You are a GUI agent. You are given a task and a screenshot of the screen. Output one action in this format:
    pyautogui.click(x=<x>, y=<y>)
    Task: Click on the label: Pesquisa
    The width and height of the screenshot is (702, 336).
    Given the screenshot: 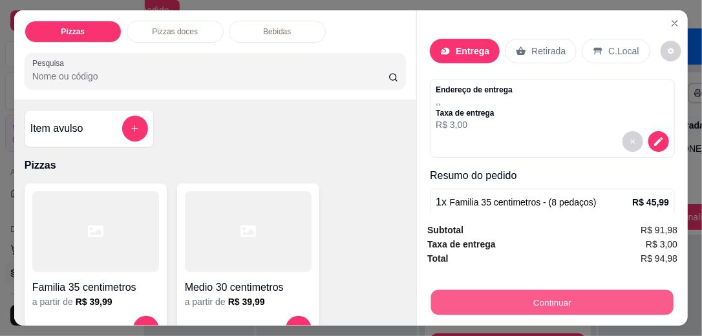 What is the action you would take?
    pyautogui.click(x=50, y=63)
    